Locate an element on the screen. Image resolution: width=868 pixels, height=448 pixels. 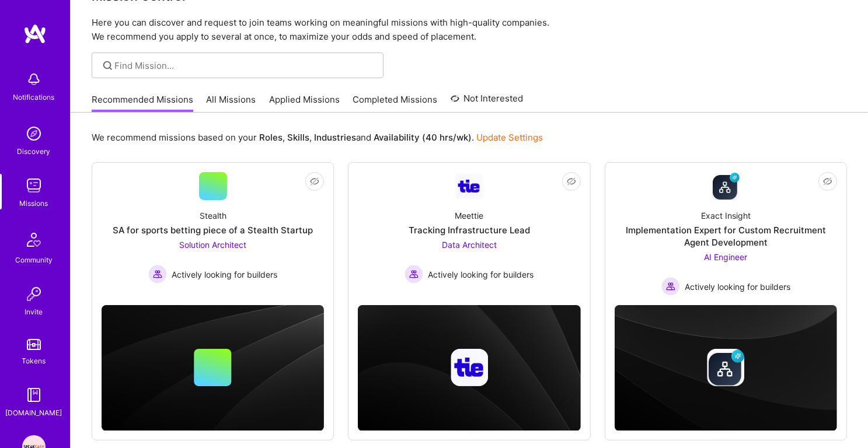
b: Roles is located at coordinates (271, 137).